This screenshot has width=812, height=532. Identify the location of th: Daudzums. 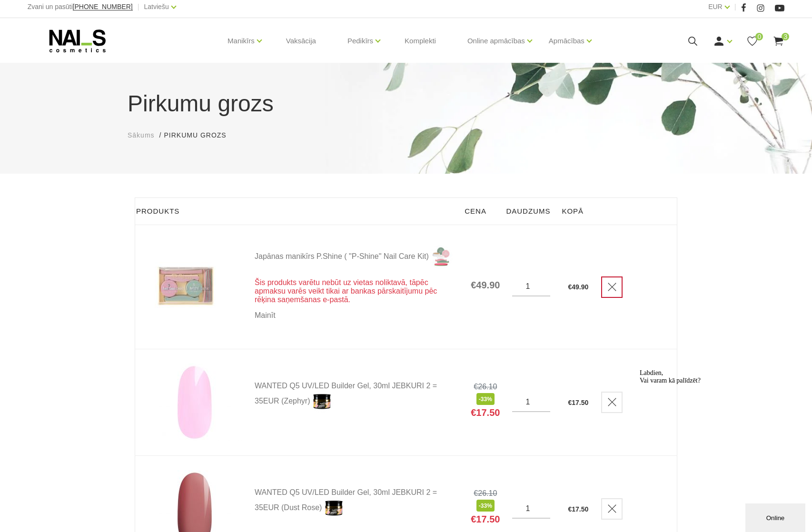
(528, 211).